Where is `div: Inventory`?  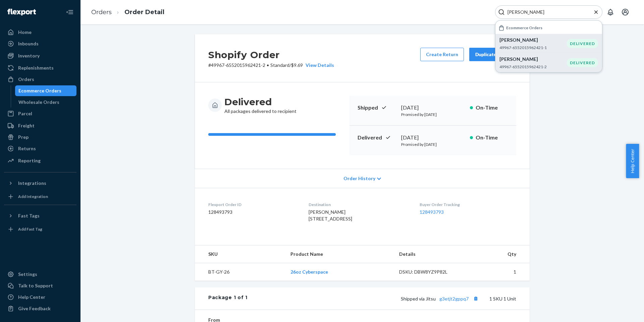
div: Inventory is located at coordinates (29, 56).